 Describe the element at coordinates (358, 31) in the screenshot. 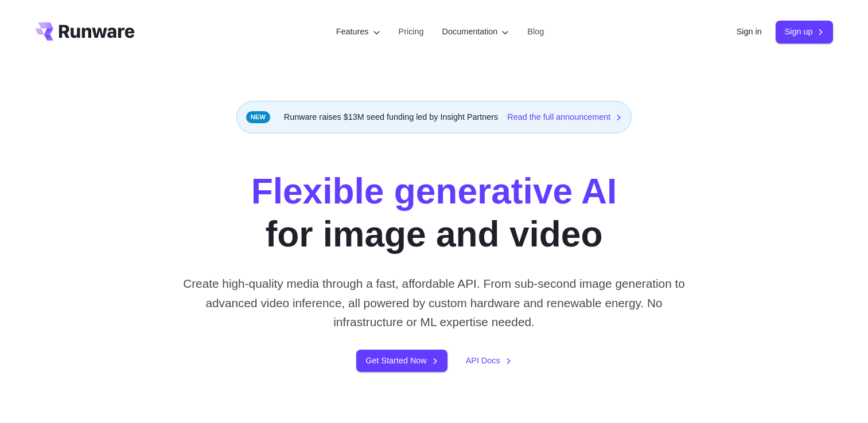

I see `label: Features` at that location.